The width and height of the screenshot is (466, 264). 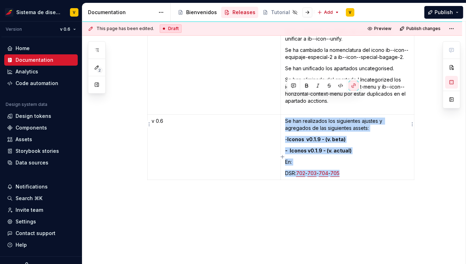 I want to click on a: 705, so click(x=335, y=173).